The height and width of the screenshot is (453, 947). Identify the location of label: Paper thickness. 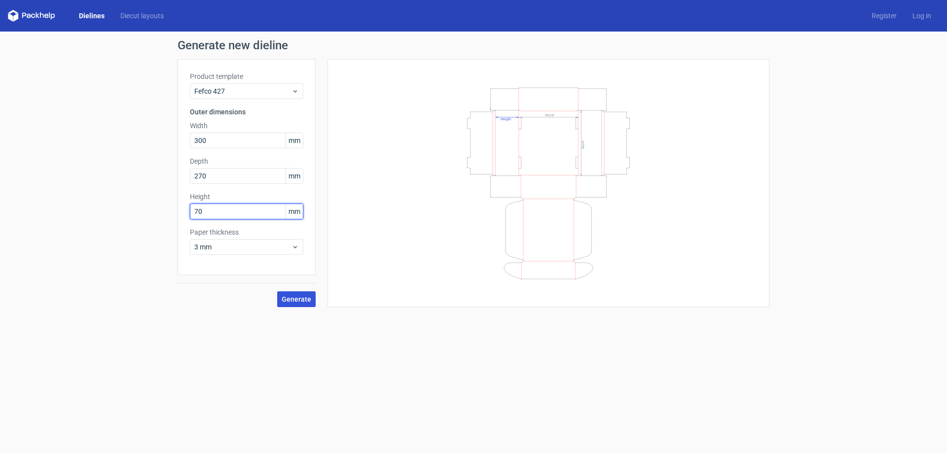
(247, 232).